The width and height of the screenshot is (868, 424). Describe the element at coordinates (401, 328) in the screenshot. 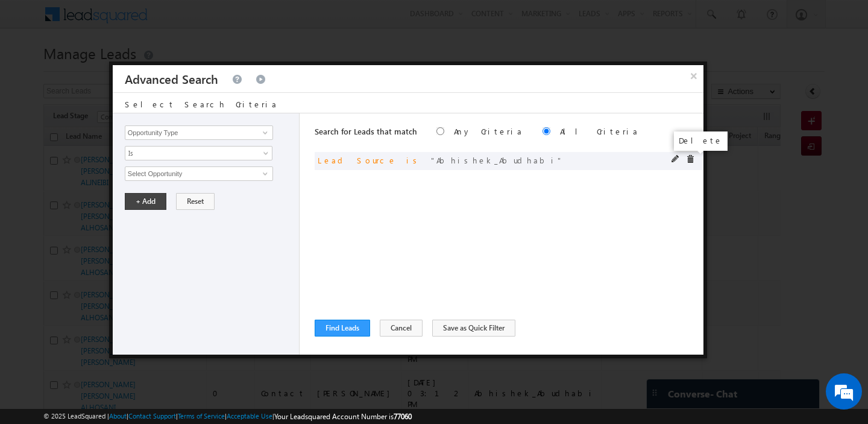

I see `button: Cancel` at that location.